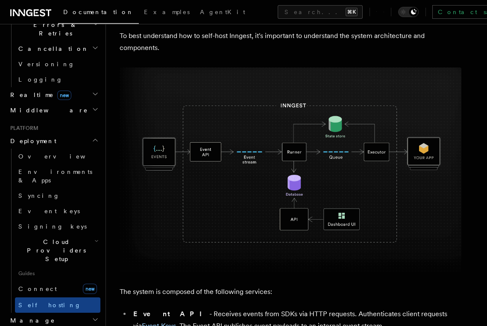 The height and width of the screenshot is (326, 487). Describe the element at coordinates (290, 291) in the screenshot. I see `p: The system is composed of the following services:` at that location.